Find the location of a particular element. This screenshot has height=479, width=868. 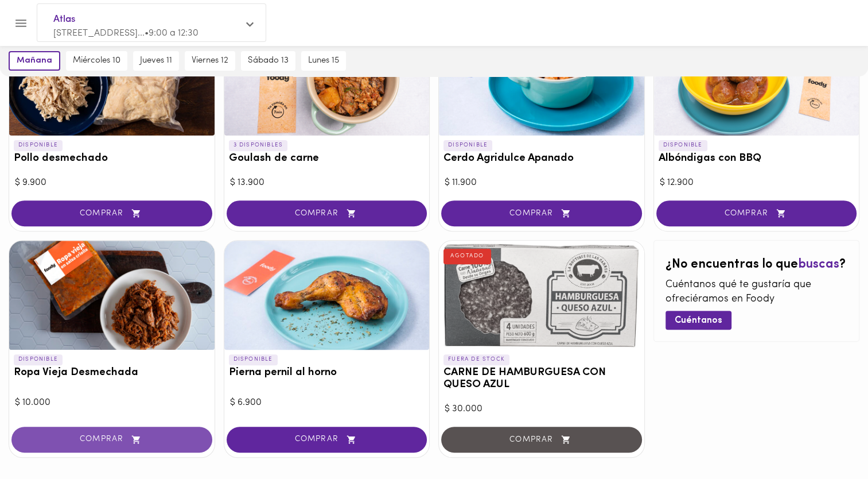

div: CARNE DE HAMBURGUESA CON QUESO AZUL is located at coordinates (541, 295).